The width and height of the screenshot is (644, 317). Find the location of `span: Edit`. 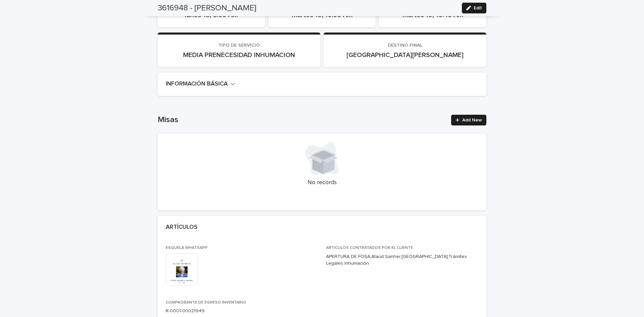

span: Edit is located at coordinates (477, 8).